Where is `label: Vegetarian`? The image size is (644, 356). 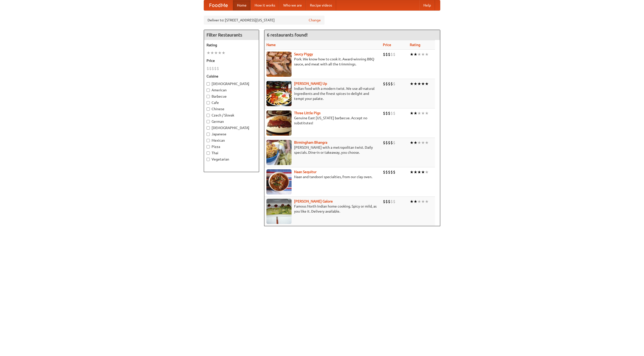
label: Vegetarian is located at coordinates (232, 159).